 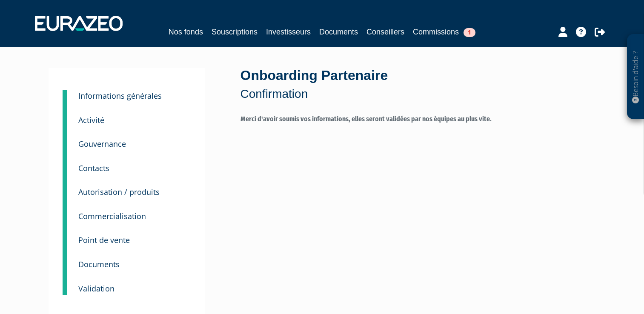 I want to click on a: 10, so click(x=65, y=260).